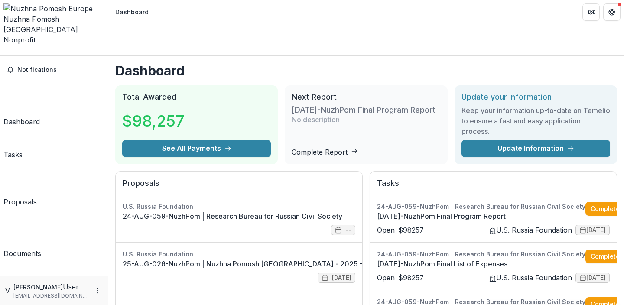 The image size is (624, 305). Describe the element at coordinates (239, 216) in the screenshot. I see `a: 24-AUG-059-NuzhPom | Research Bureau for Russian Civil Society` at that location.